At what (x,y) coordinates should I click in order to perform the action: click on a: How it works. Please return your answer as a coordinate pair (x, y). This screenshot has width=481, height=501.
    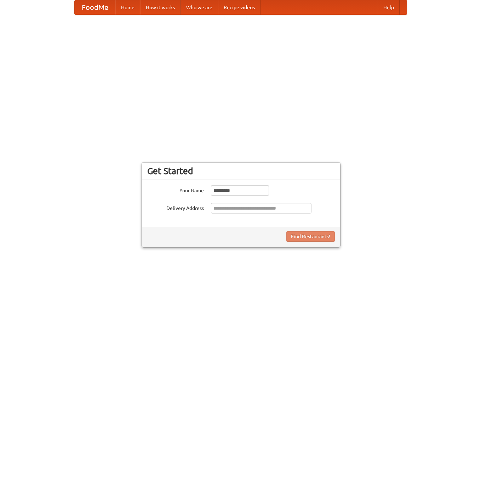
    Looking at the image, I should click on (160, 7).